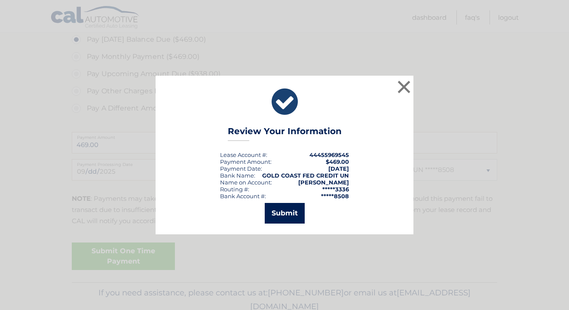 This screenshot has width=569, height=310. What do you see at coordinates (246, 161) in the screenshot?
I see `div: Payment Amount:` at bounding box center [246, 161].